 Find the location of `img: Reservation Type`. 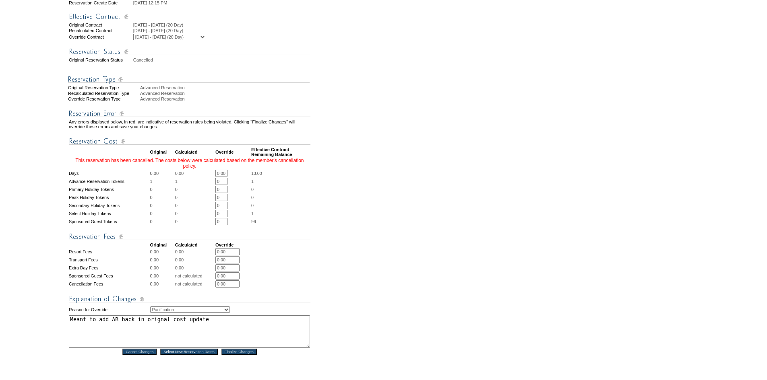

img: Reservation Type is located at coordinates (189, 79).